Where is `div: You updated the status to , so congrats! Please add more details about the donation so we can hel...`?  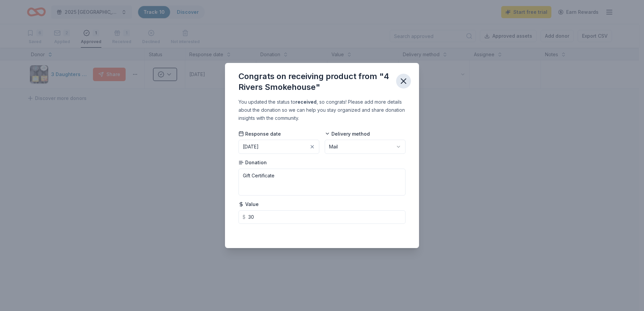
div: You updated the status to , so congrats! Please add more details about the donation so we can hel... is located at coordinates (322, 110).